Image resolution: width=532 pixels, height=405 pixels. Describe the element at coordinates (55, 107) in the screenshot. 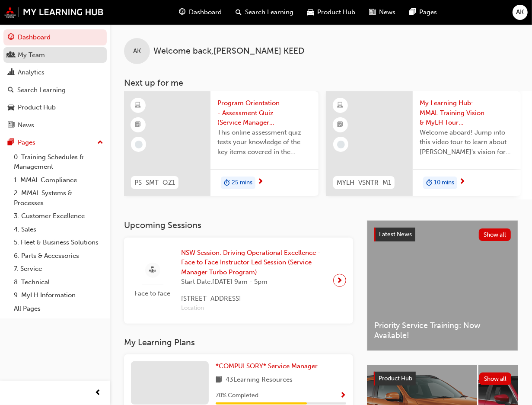

I see `a: Product Hub` at that location.